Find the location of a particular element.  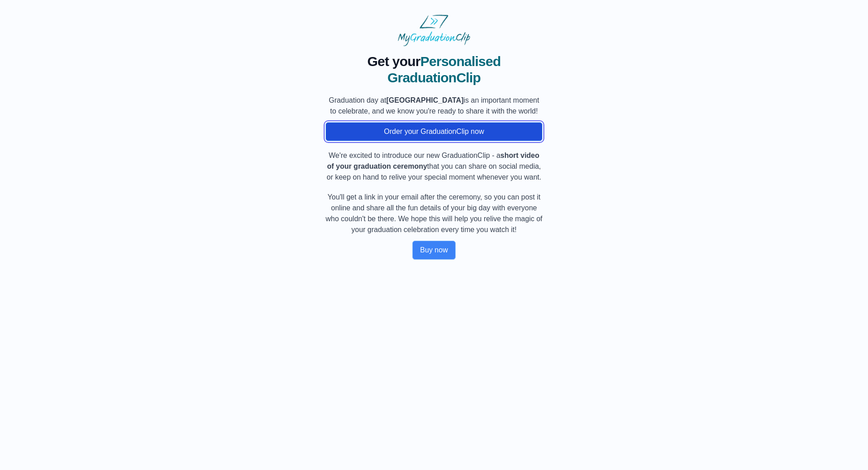

button: Order your GraduationClip now is located at coordinates (434, 132).